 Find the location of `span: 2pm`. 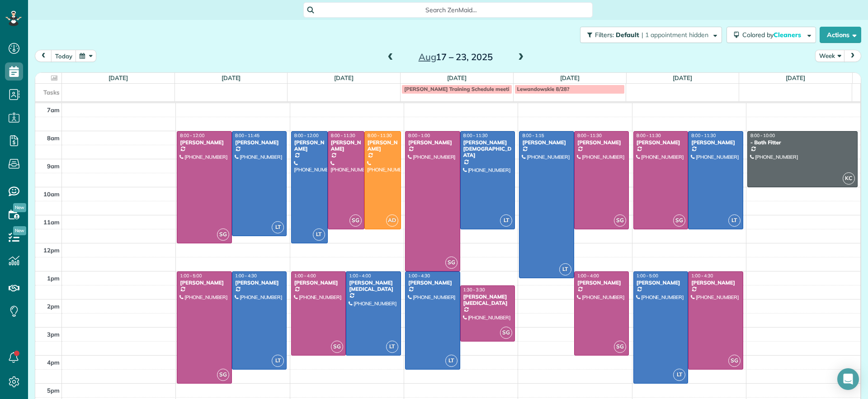

span: 2pm is located at coordinates (54, 306).